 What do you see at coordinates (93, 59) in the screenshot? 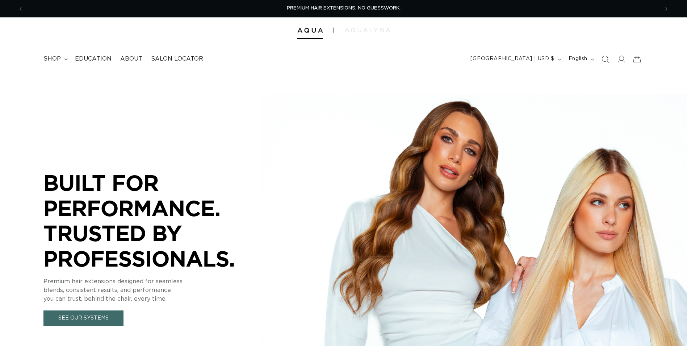
I see `a: Education` at bounding box center [93, 59].